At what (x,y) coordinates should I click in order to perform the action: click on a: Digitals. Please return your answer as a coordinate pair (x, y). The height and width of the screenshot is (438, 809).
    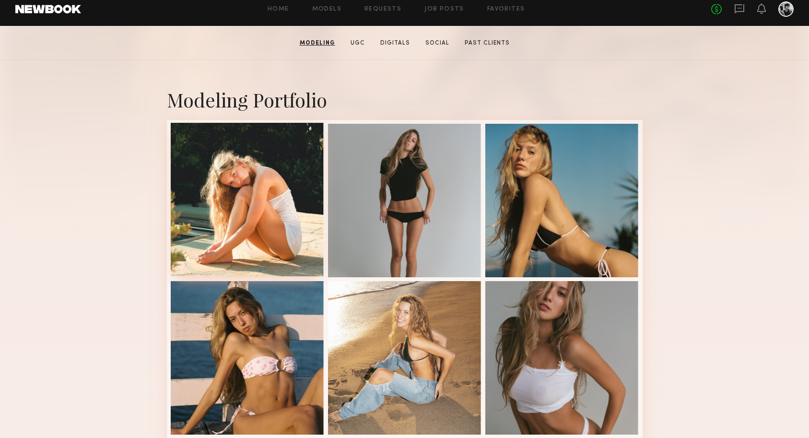
    Looking at the image, I should click on (395, 43).